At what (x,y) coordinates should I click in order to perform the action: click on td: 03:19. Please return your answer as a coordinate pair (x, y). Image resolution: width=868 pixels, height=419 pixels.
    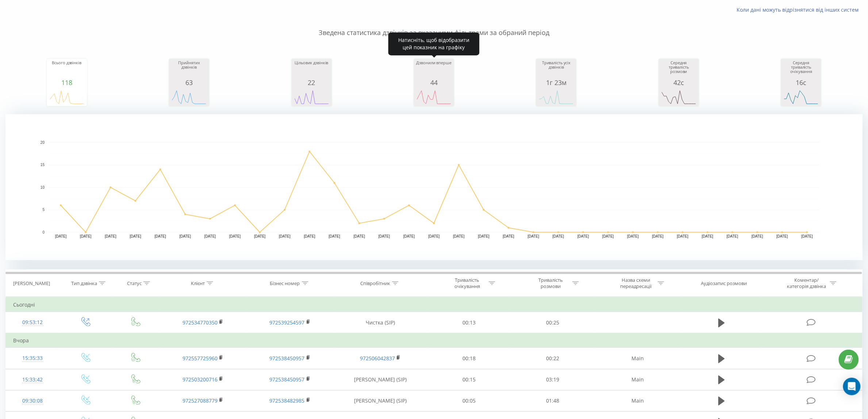
    Looking at the image, I should click on (553, 380).